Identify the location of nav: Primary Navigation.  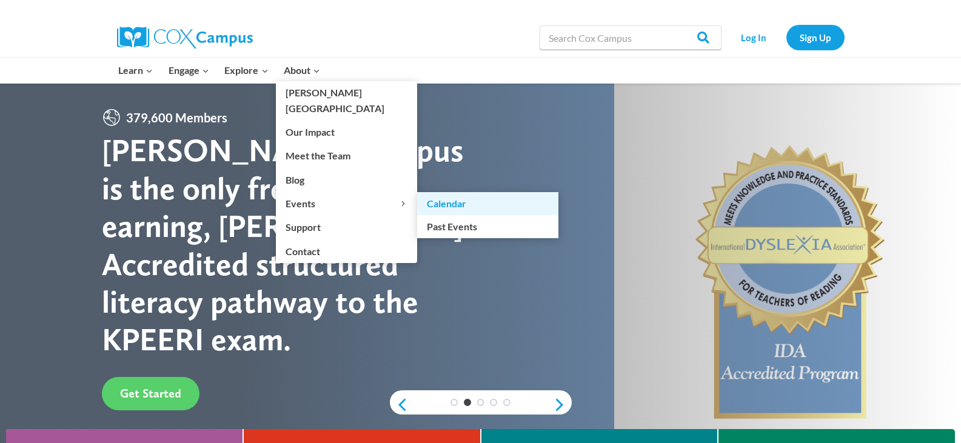
(220, 70).